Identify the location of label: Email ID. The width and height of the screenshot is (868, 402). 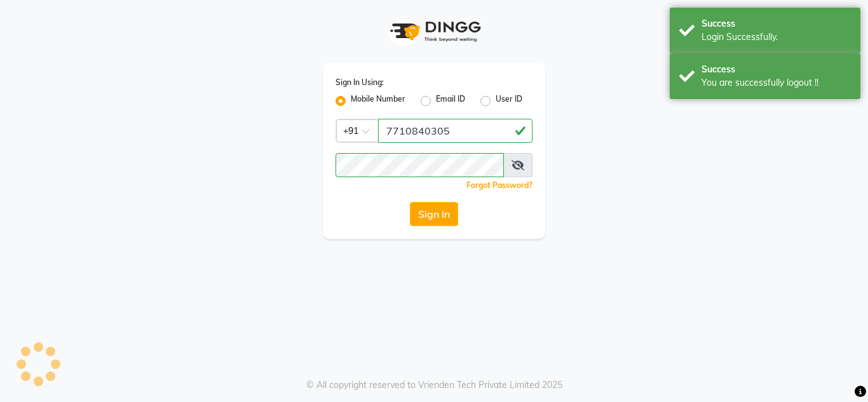
(451, 101).